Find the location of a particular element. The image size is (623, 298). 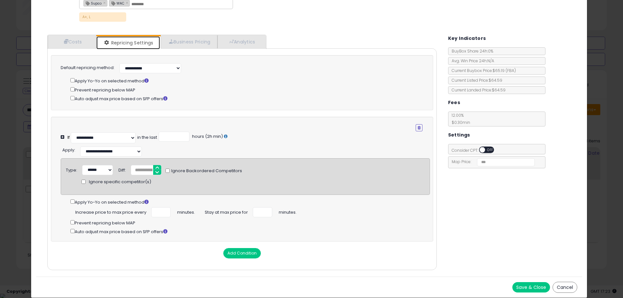

a: Costs is located at coordinates (72, 42).